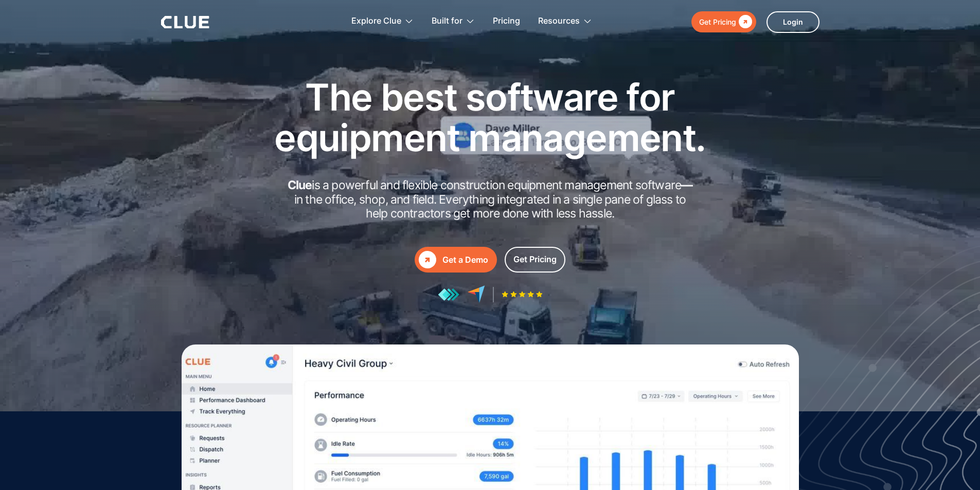 This screenshot has width=980, height=490. I want to click on a: Get a Demo, so click(456, 260).